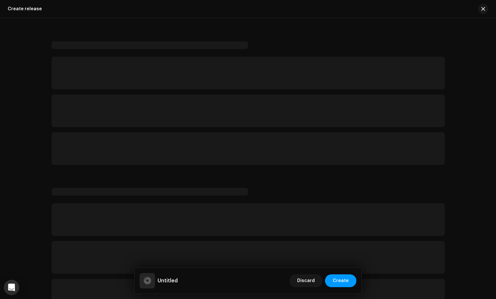  What do you see at coordinates (341, 281) in the screenshot?
I see `button: Create` at bounding box center [341, 281].